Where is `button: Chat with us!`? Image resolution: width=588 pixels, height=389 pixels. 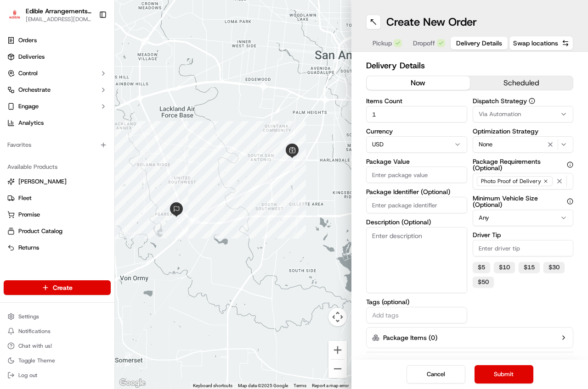
button: Chat with us! is located at coordinates (57, 346).